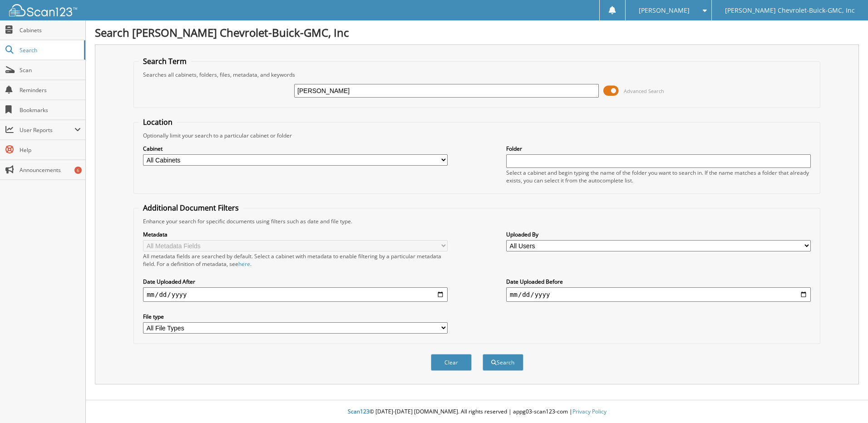 This screenshot has height=423, width=868. I want to click on button: Clear, so click(451, 362).